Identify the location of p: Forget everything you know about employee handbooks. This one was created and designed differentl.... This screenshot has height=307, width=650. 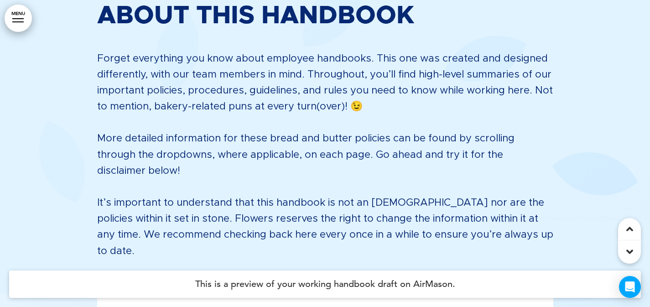
(325, 83).